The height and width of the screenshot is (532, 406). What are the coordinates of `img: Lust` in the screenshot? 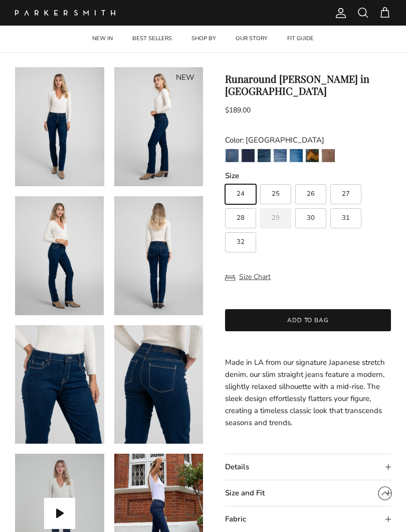 It's located at (280, 156).